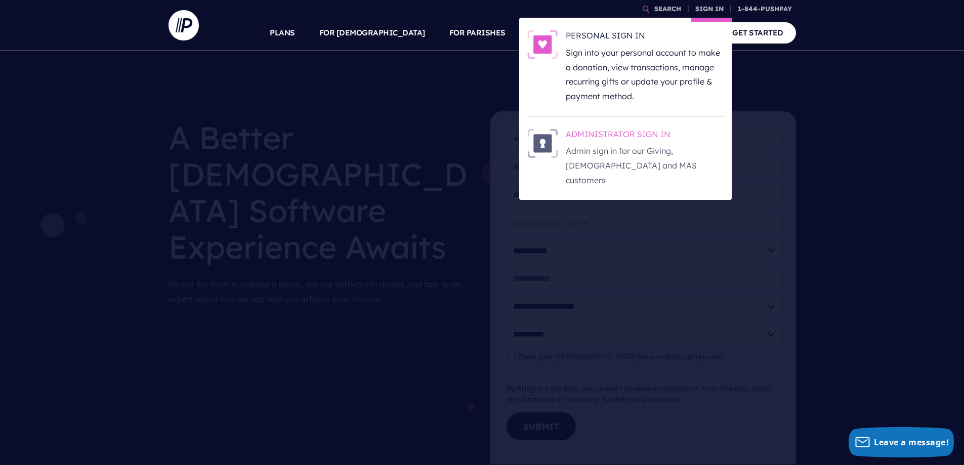  Describe the element at coordinates (617, 33) in the screenshot. I see `a: EXPLORE` at that location.